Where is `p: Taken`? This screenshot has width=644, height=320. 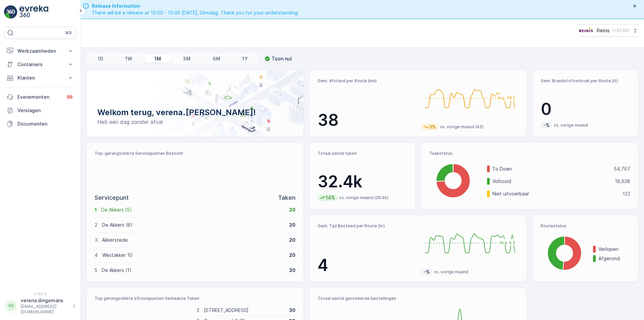 p: Taken is located at coordinates (286, 198).